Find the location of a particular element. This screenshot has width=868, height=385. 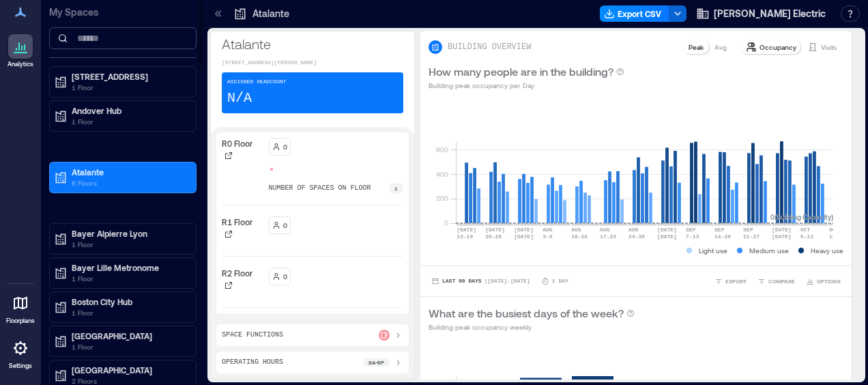

tspan: 400 is located at coordinates (442, 174).